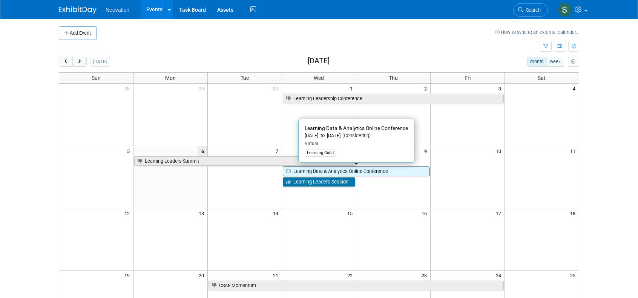 This screenshot has height=298, width=638. I want to click on span: 5, so click(130, 151).